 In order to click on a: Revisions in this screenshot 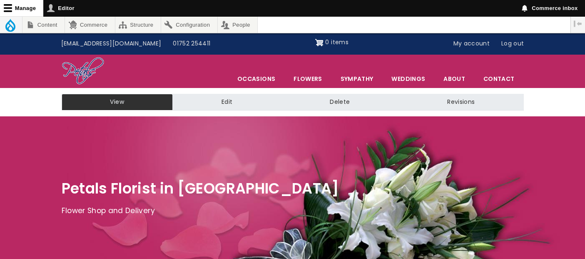, I will do `click(461, 102)`.